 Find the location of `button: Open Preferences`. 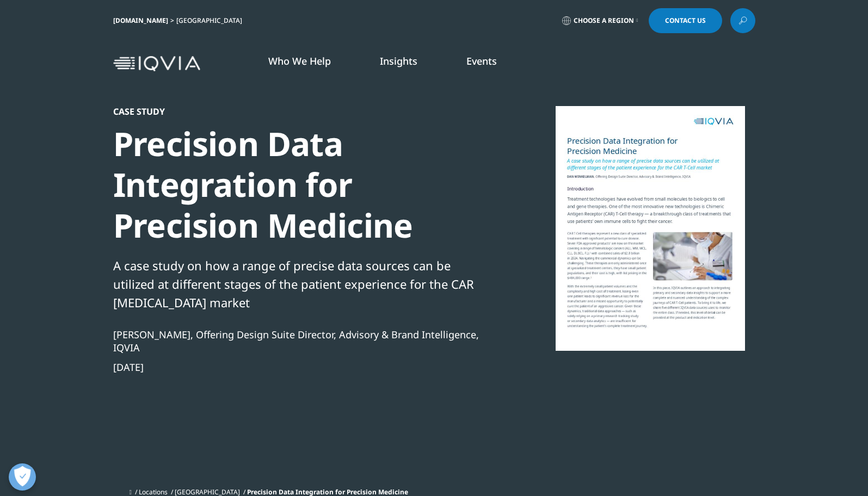

button: Open Preferences is located at coordinates (22, 478).